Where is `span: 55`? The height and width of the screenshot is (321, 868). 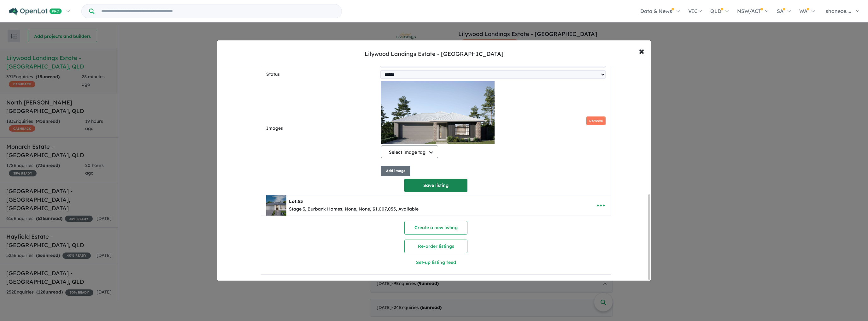 span: 55 is located at coordinates (301, 202).